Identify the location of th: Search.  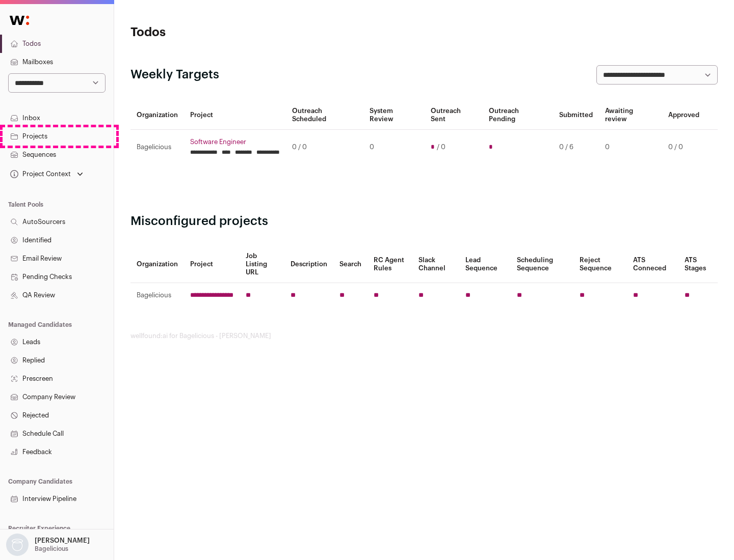
(350, 264).